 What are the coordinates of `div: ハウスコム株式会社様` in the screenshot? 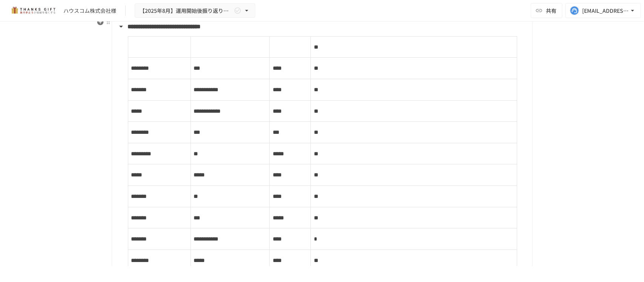 It's located at (90, 11).